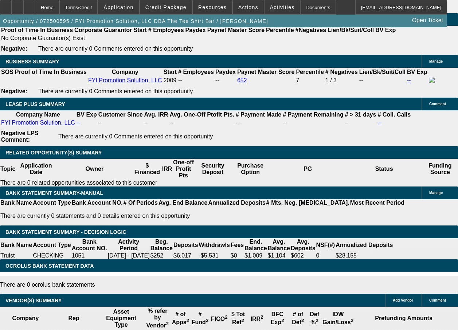 The width and height of the screenshot is (458, 330). What do you see at coordinates (183, 203) in the screenshot?
I see `th: Avg. End Balance` at bounding box center [183, 203].